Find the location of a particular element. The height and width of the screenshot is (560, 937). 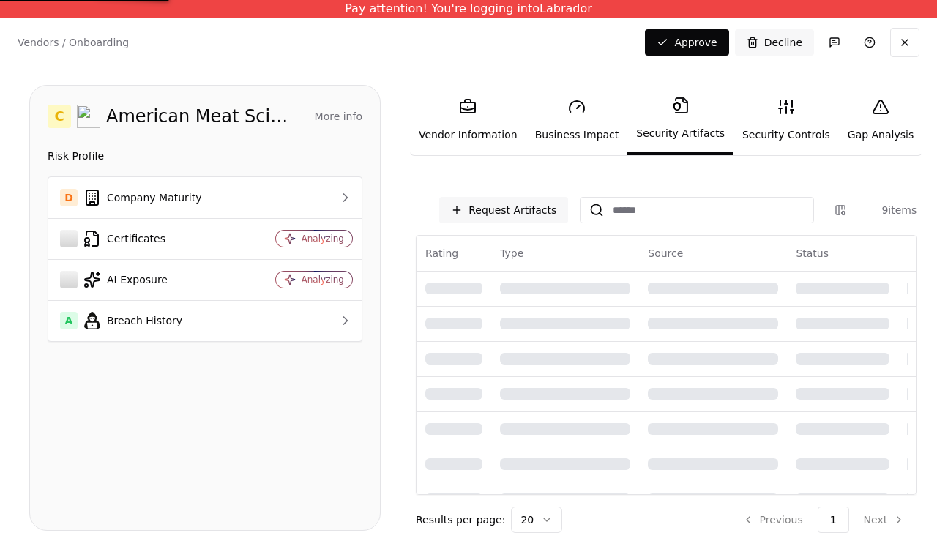

div: A is located at coordinates (69, 321).